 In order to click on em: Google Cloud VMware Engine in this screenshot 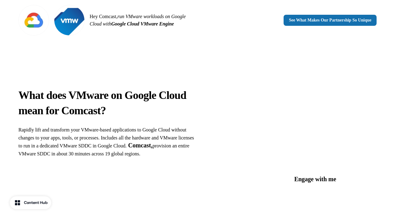, I will do `click(143, 24)`.